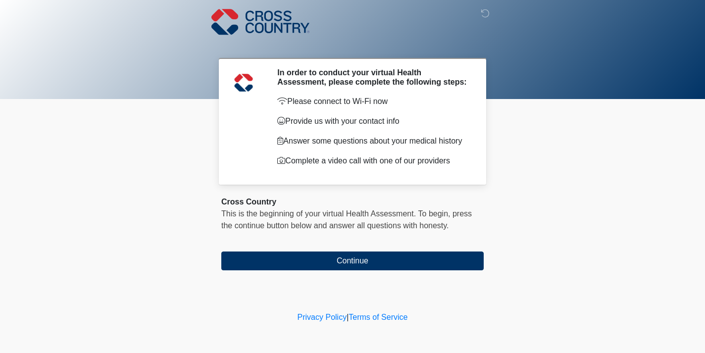 This screenshot has height=353, width=705. I want to click on img: Agent Avatar, so click(244, 83).